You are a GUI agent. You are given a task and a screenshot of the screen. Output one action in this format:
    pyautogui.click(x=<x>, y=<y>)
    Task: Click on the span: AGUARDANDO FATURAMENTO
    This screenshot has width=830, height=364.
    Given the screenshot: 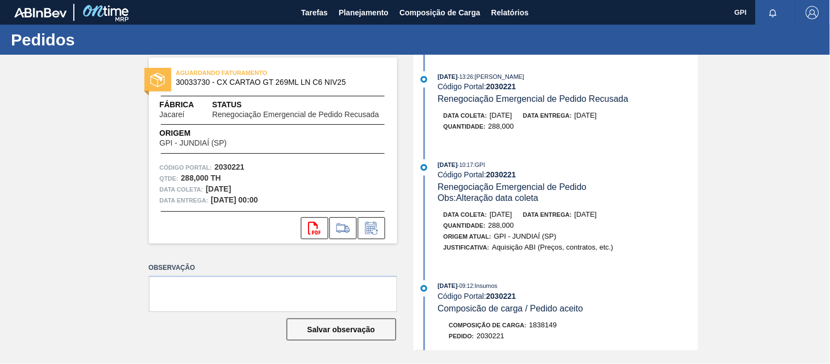 What is the action you would take?
    pyautogui.click(x=253, y=73)
    